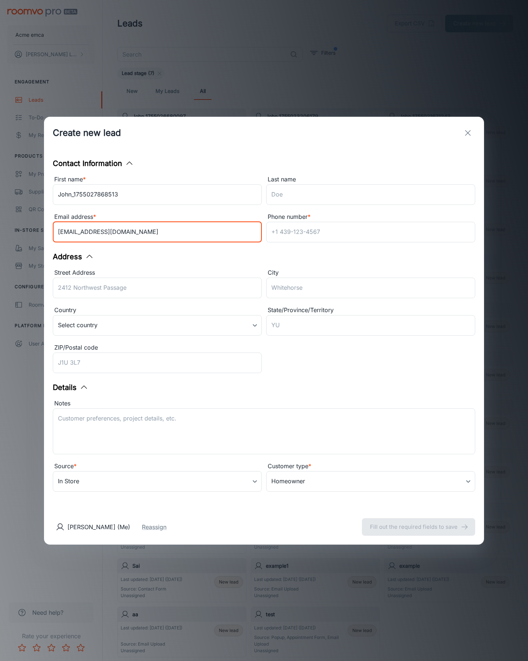  What do you see at coordinates (468, 133) in the screenshot?
I see `button: exit` at bounding box center [468, 133].